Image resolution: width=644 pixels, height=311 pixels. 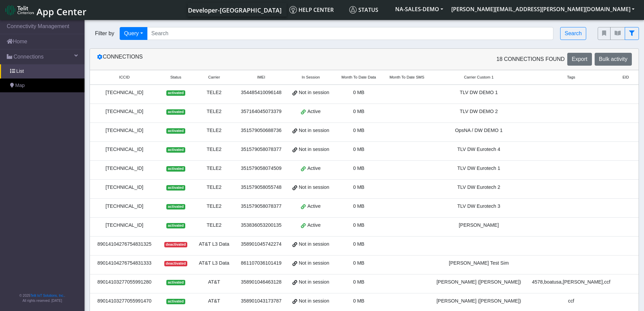 What do you see at coordinates (62, 11) in the screenshot?
I see `span: App Center` at bounding box center [62, 11].